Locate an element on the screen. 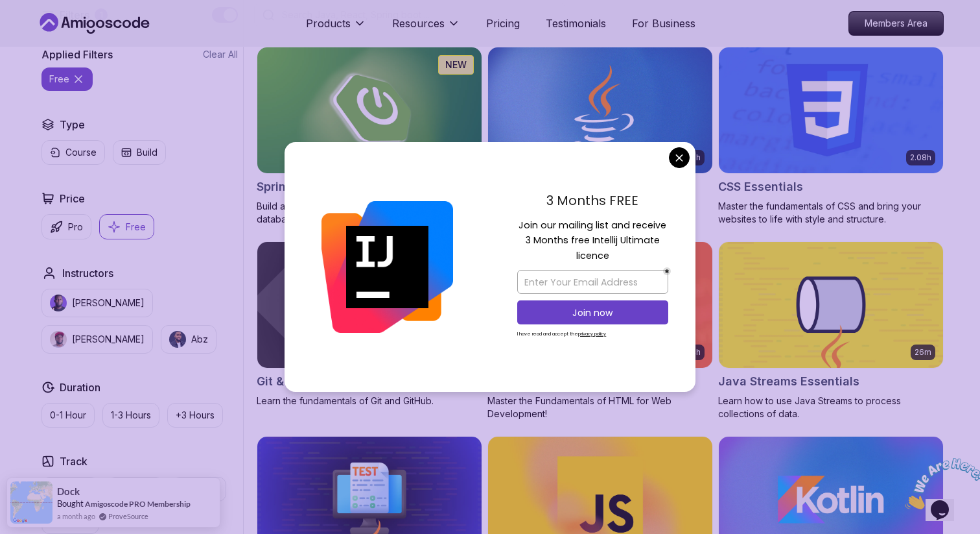 The image size is (980, 534). p: +3 Hours is located at coordinates (195, 415).